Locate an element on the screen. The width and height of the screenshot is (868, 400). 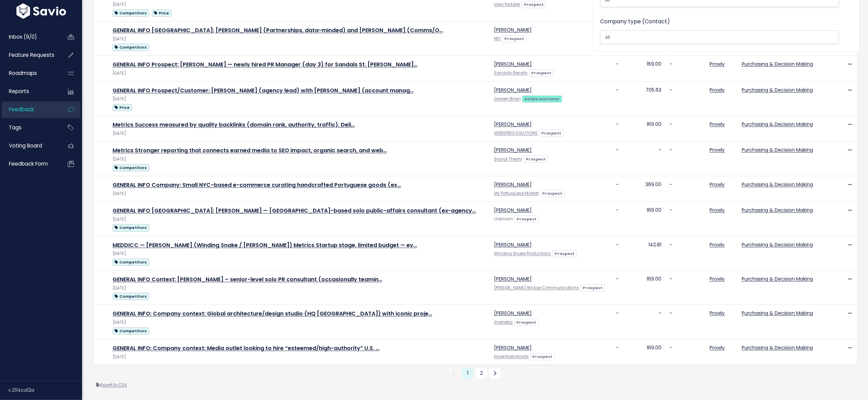
a: Snøhetta is located at coordinates (503, 322).